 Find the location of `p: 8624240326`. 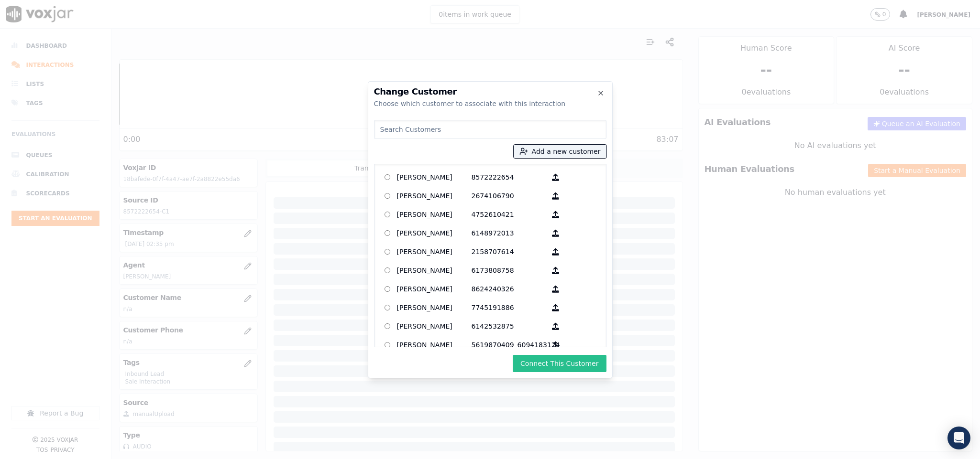

p: 8624240326 is located at coordinates (509, 289).